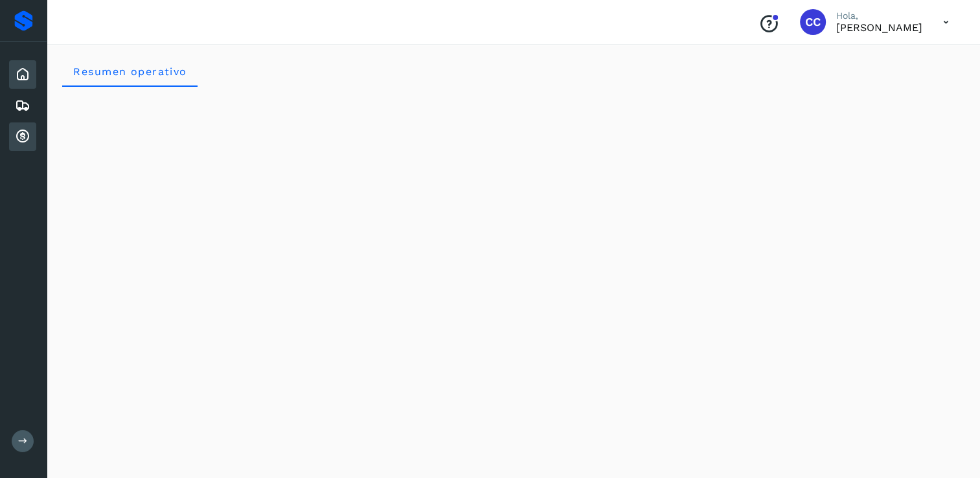 This screenshot has height=478, width=980. I want to click on p: Carlos Cardiel Castro, so click(879, 28).